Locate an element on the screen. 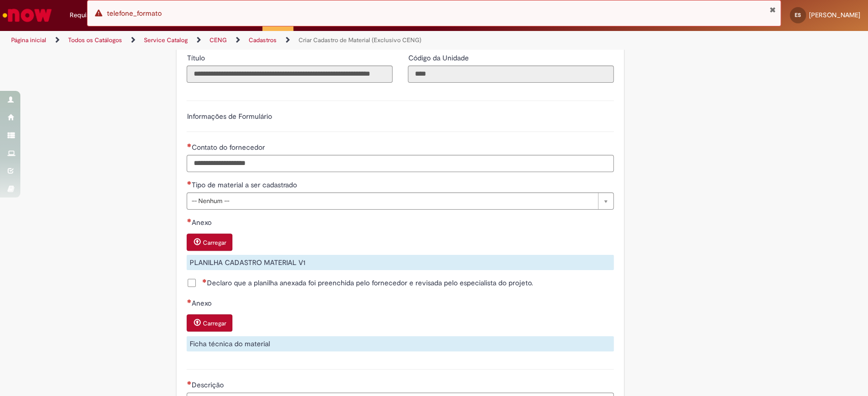 The width and height of the screenshot is (868, 396). input: Código da Unidade is located at coordinates (510, 74).